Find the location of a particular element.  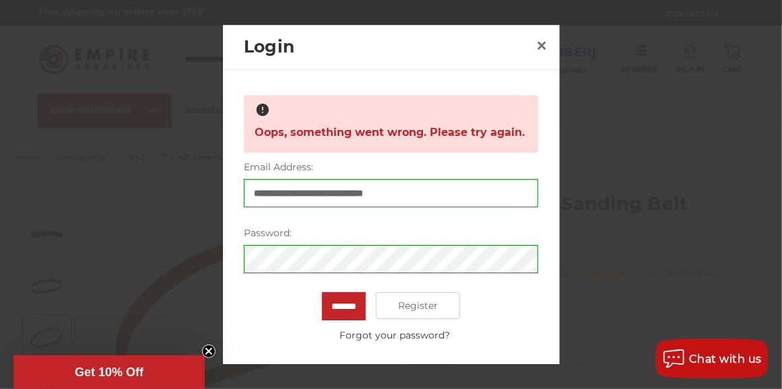

span: Chat with us is located at coordinates (726, 359).